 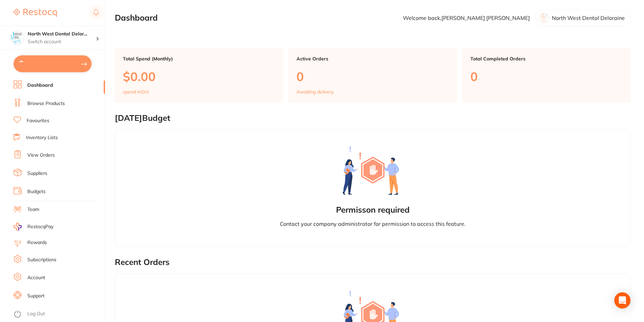 What do you see at coordinates (35, 13) in the screenshot?
I see `img: Restocq Logo` at bounding box center [35, 13].